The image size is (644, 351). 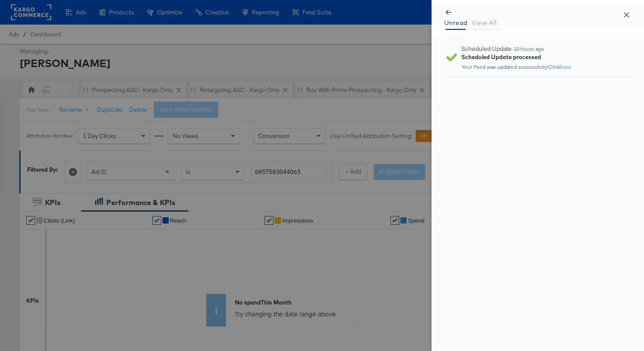 What do you see at coordinates (538, 48) in the screenshot?
I see `div: Scheduled Update` at bounding box center [538, 48].